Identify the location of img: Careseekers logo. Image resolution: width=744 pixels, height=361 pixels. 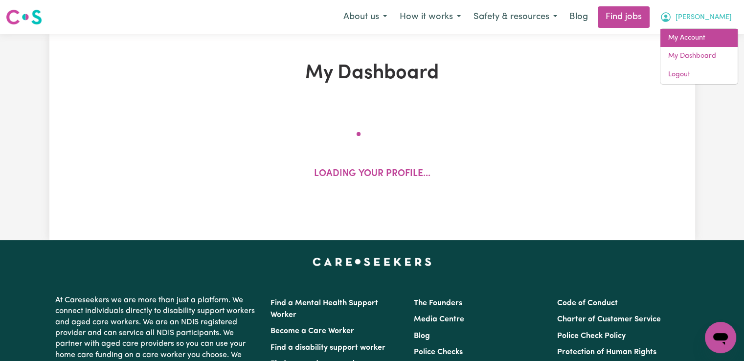
(24, 17).